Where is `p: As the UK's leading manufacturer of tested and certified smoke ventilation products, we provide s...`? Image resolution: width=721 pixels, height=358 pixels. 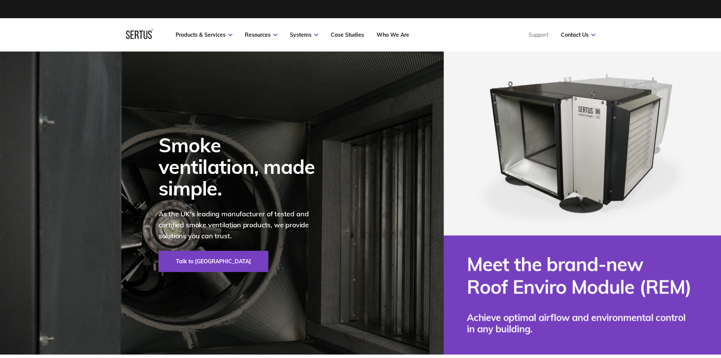 p: As the UK's leading manufacturer of tested and certified smoke ventilation products, we provide s... is located at coordinates (242, 225).